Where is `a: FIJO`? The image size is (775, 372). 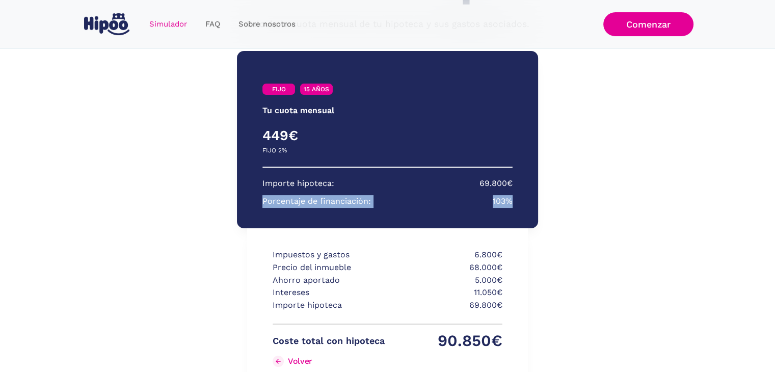 a: FIJO is located at coordinates (279, 89).